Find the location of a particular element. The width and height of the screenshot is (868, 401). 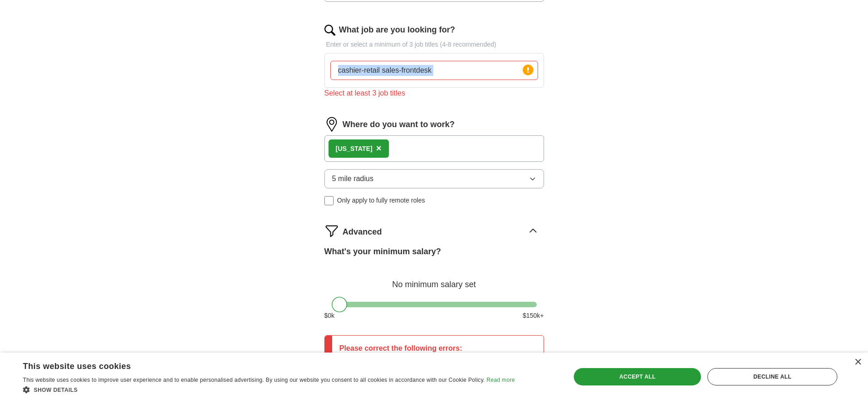

span: 5 mile radius is located at coordinates (353, 179).